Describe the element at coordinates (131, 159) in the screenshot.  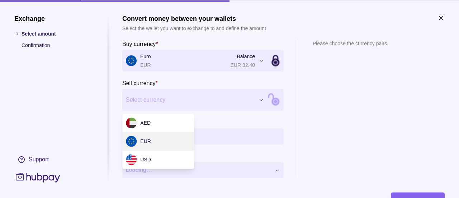
I see `img: us` at that location.